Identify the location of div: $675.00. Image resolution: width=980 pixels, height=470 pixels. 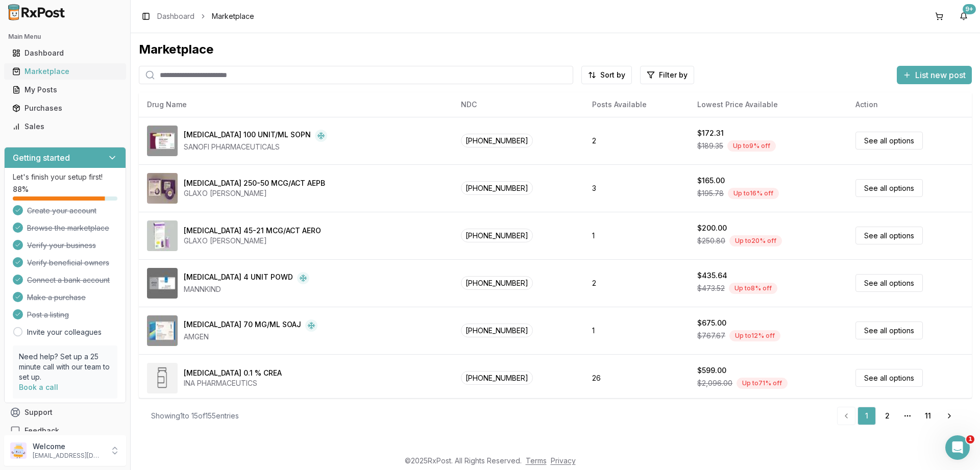
(712, 323).